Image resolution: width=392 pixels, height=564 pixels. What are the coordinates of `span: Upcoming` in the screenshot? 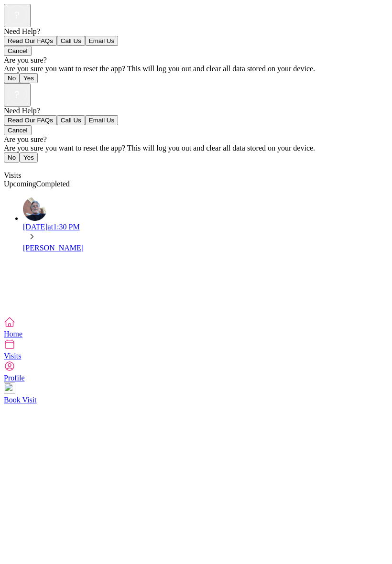 It's located at (20, 184).